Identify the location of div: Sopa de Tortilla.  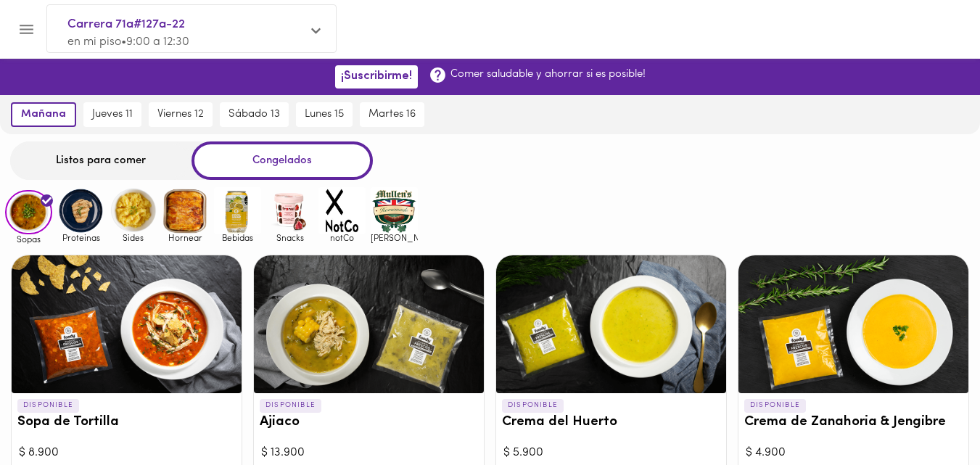
(126, 324).